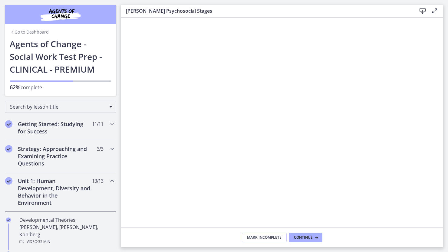  I want to click on h2: Unit 1: Human Development, Diversity and Behavior in the Environment, so click(55, 192).